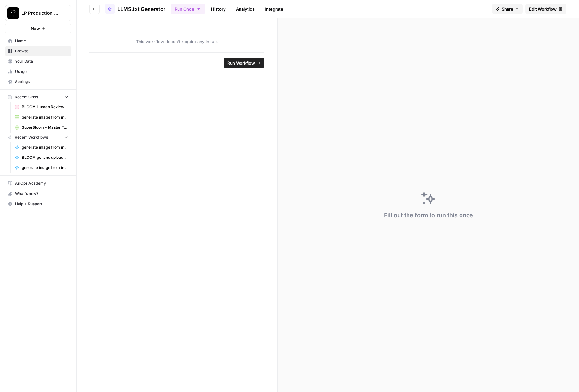  Describe the element at coordinates (42, 117) in the screenshot. I see `a: generate image from input image (copyright tests) duplicate Grid` at that location.